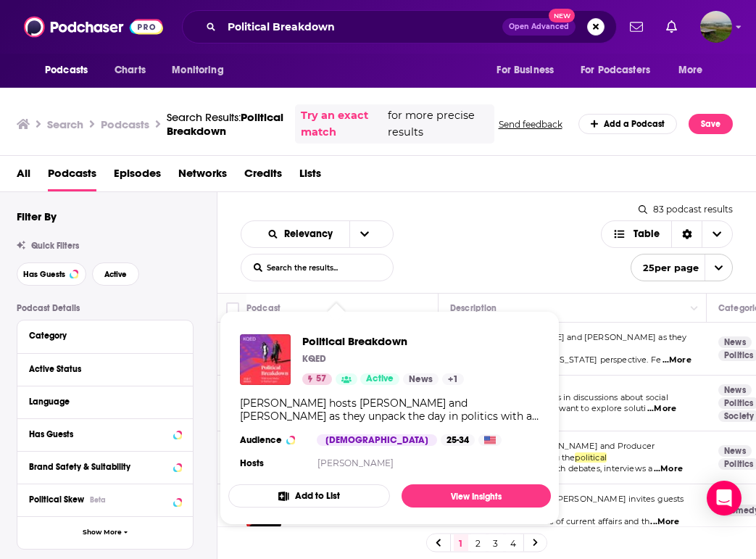  I want to click on div: 83 podcast results, so click(686, 209).